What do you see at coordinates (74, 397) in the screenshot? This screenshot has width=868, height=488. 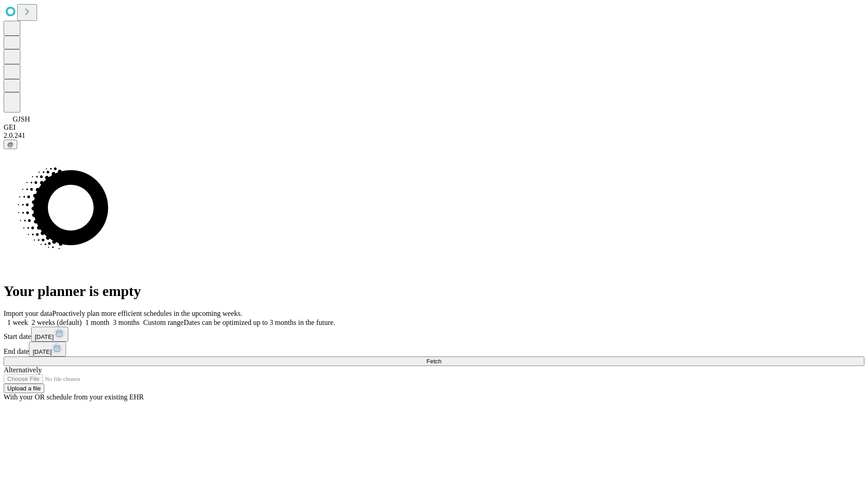 I see `span: With your OR schedule from your existing EHR` at bounding box center [74, 397].